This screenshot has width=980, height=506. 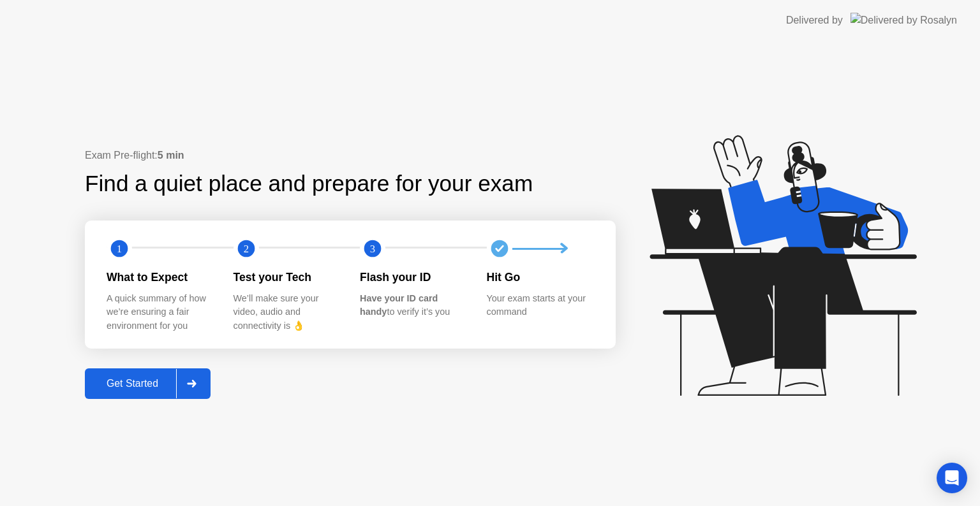 What do you see at coordinates (413, 306) in the screenshot?
I see `div: to verify it’s you` at bounding box center [413, 306].